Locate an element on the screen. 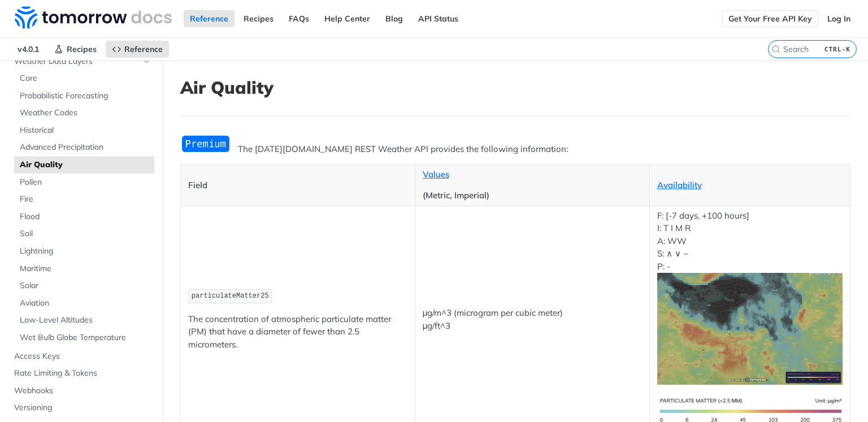  p: The concentration of atmospheric particulate matter (PM) that have a diameter of fewer than 2.5 m... is located at coordinates (297, 332).